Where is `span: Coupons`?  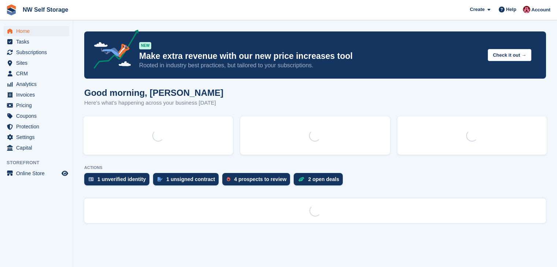 span: Coupons is located at coordinates (38, 116).